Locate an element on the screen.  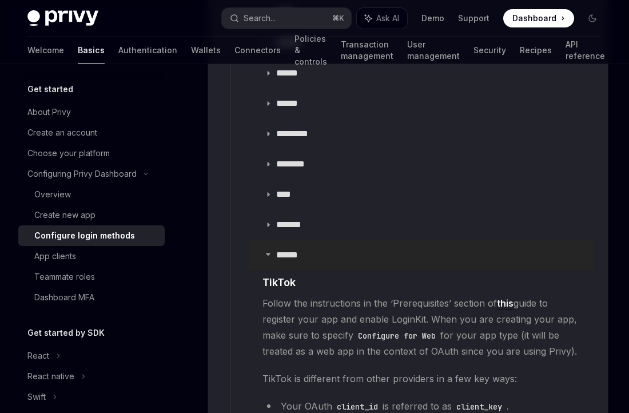
a: Policies & controls is located at coordinates (310, 50).